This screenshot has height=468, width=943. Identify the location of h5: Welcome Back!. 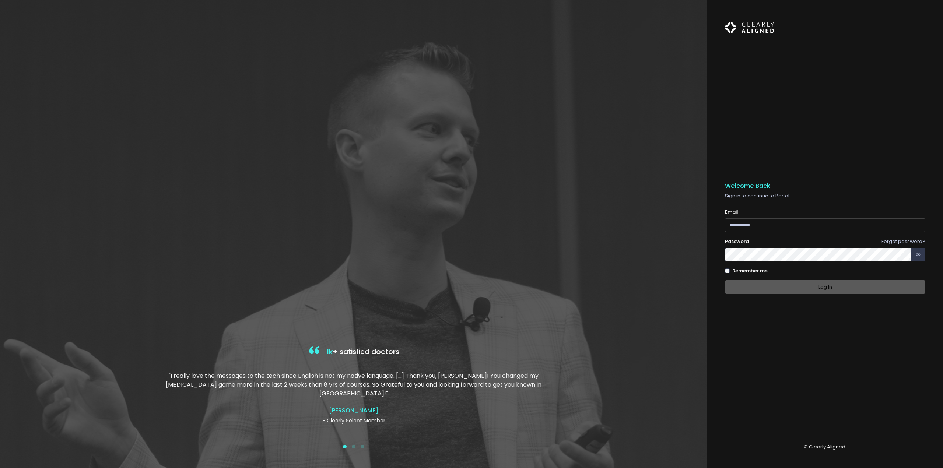
(825, 186).